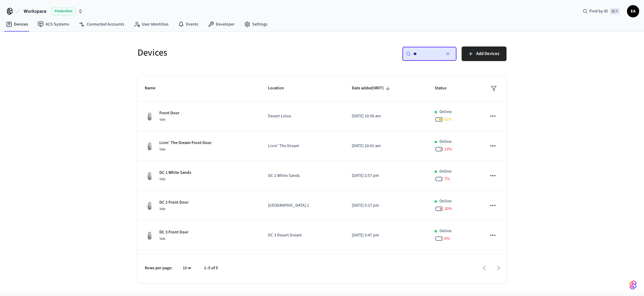 The width and height of the screenshot is (644, 296). What do you see at coordinates (447, 179) in the screenshot?
I see `span: 7 %` at bounding box center [447, 179].